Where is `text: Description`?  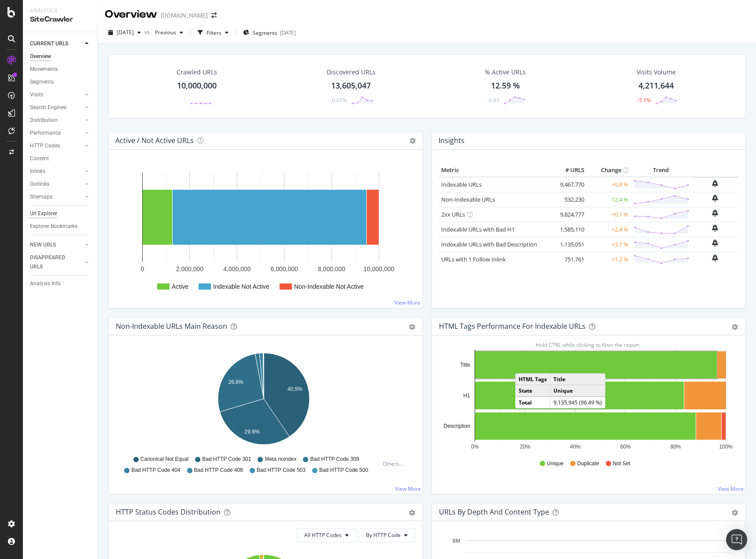 text: Description is located at coordinates (456, 426).